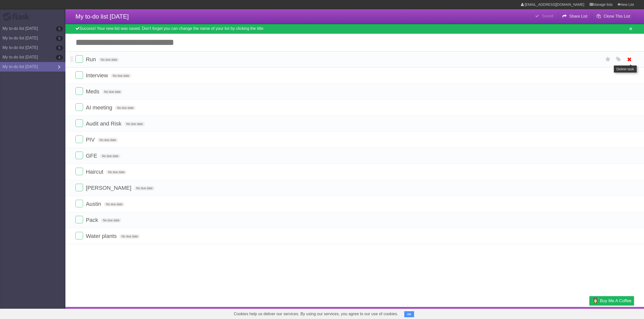 The width and height of the screenshot is (644, 319). I want to click on span: Run, so click(91, 59).